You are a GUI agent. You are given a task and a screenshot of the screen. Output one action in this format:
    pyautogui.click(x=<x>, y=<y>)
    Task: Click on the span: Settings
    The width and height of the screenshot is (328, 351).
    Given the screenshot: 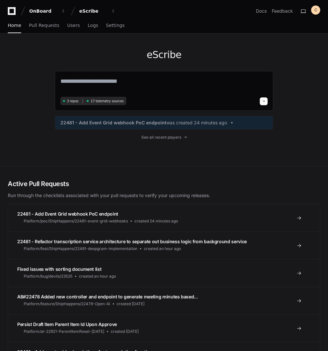 What is the action you would take?
    pyautogui.click(x=115, y=25)
    